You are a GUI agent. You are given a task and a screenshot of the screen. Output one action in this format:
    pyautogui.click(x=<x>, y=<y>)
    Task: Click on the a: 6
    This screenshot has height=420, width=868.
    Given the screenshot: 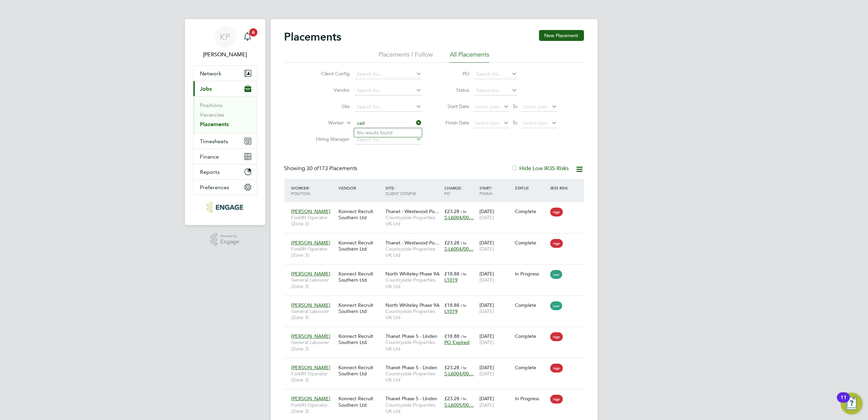 What is the action you would take?
    pyautogui.click(x=247, y=37)
    